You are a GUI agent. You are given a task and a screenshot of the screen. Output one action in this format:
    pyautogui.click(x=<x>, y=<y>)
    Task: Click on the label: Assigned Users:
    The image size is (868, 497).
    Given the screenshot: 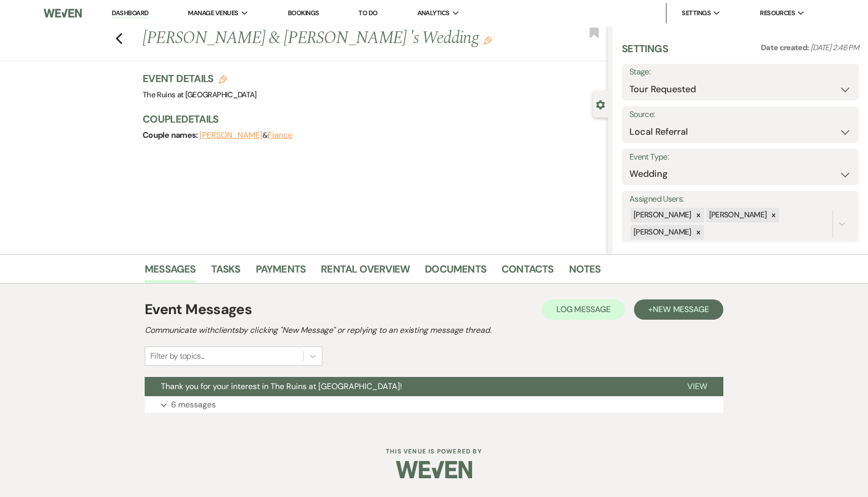 What is the action you would take?
    pyautogui.click(x=740, y=199)
    